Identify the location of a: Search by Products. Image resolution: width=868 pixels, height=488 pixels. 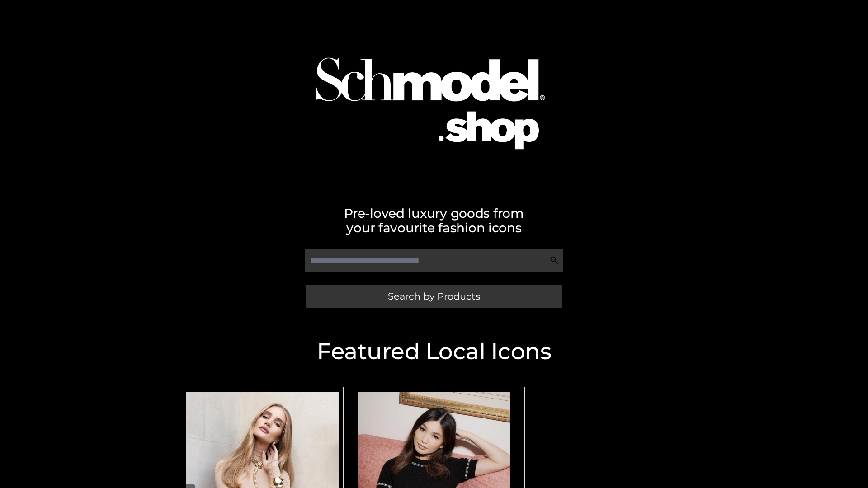
(434, 296).